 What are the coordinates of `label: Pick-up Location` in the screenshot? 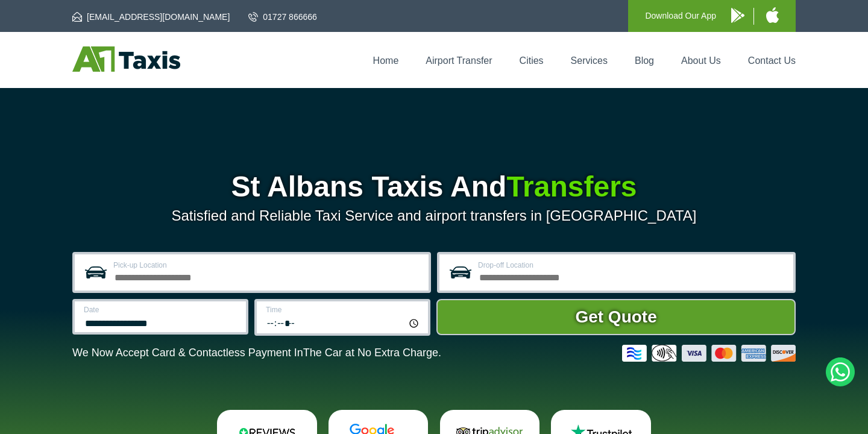 It's located at (267, 265).